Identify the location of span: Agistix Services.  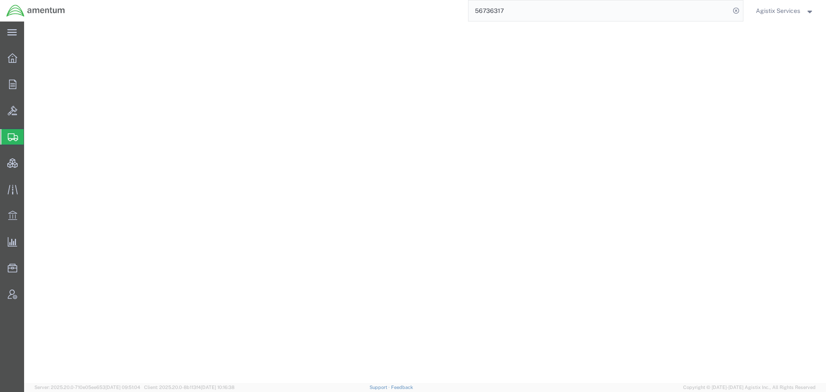
(778, 11).